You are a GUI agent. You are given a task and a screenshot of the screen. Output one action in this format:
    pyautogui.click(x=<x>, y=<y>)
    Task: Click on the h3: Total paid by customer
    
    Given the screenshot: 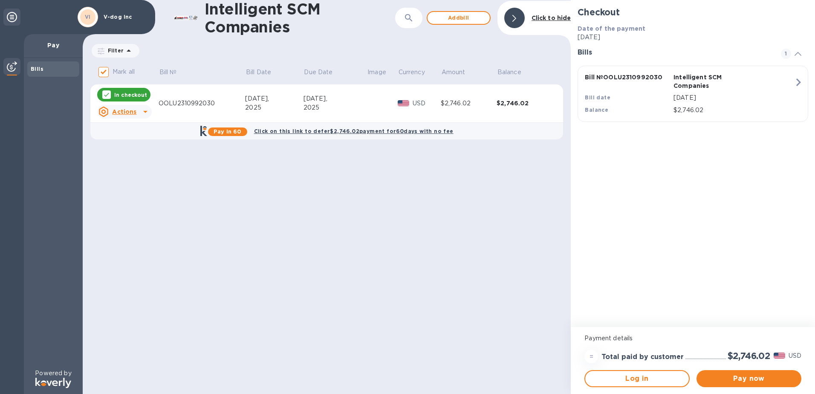 What is the action you would take?
    pyautogui.click(x=642, y=357)
    